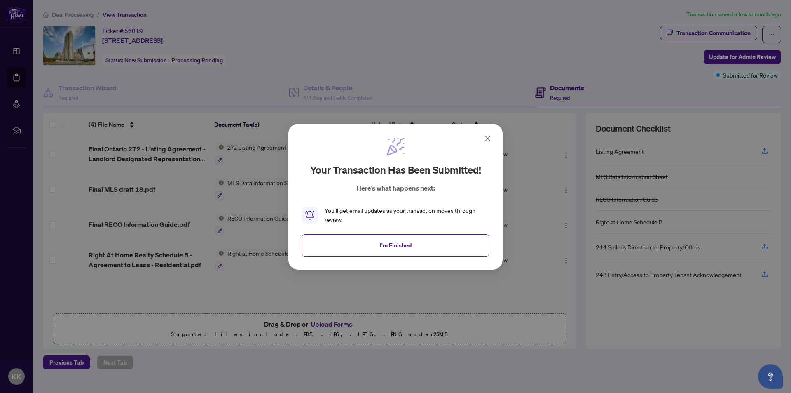 The width and height of the screenshot is (791, 393). I want to click on button: Open asap, so click(770, 376).